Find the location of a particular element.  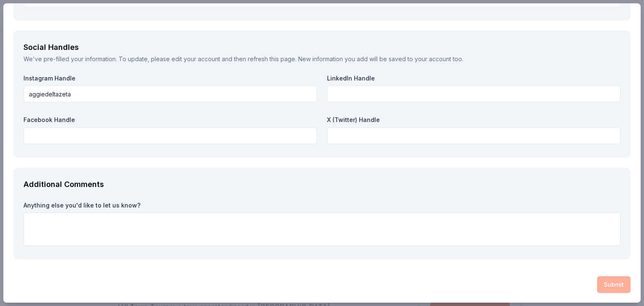

label: X (Twitter) Handle is located at coordinates (474, 120).